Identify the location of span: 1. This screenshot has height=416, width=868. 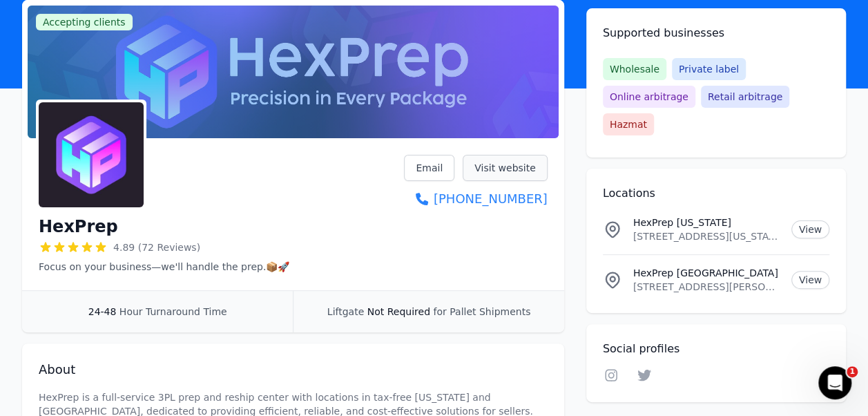
(852, 372).